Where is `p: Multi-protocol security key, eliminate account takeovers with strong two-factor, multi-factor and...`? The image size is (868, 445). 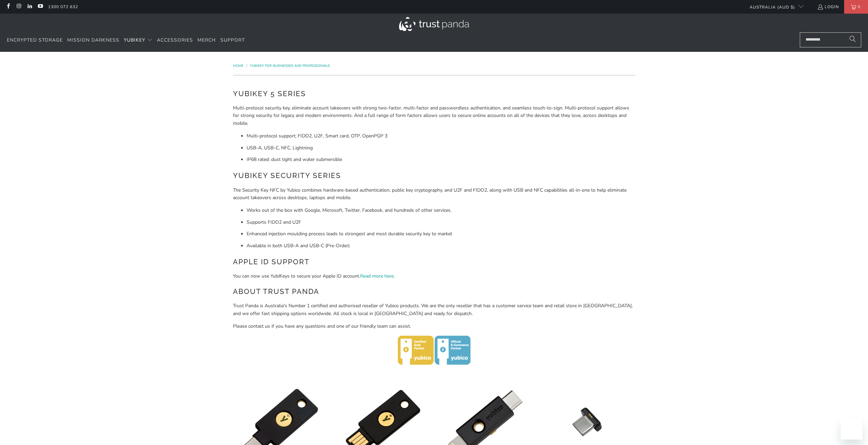 p: Multi-protocol security key, eliminate account takeovers with strong two-factor, multi-factor and... is located at coordinates (434, 116).